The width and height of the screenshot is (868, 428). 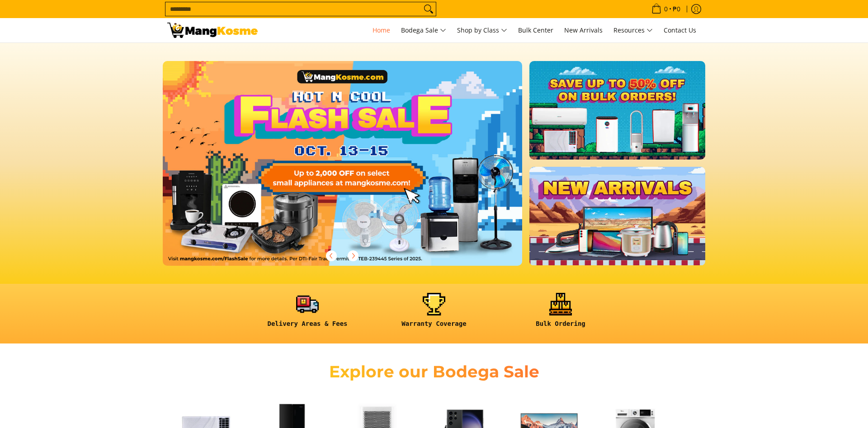 I want to click on span: ₱0, so click(x=677, y=9).